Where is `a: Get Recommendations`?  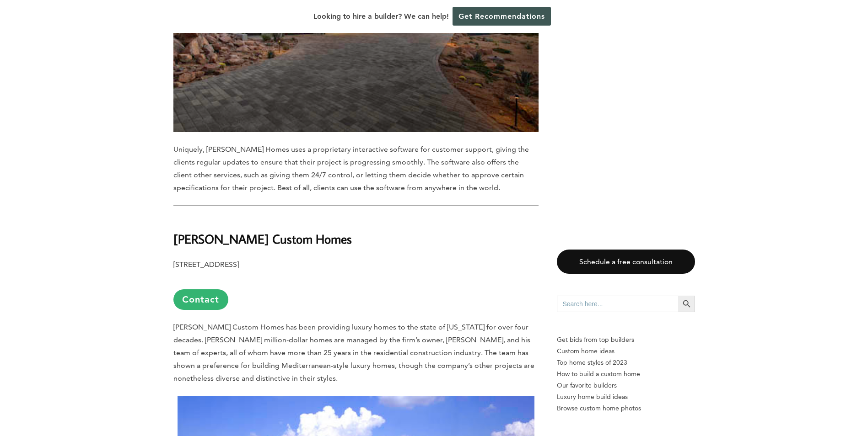 a: Get Recommendations is located at coordinates (501, 16).